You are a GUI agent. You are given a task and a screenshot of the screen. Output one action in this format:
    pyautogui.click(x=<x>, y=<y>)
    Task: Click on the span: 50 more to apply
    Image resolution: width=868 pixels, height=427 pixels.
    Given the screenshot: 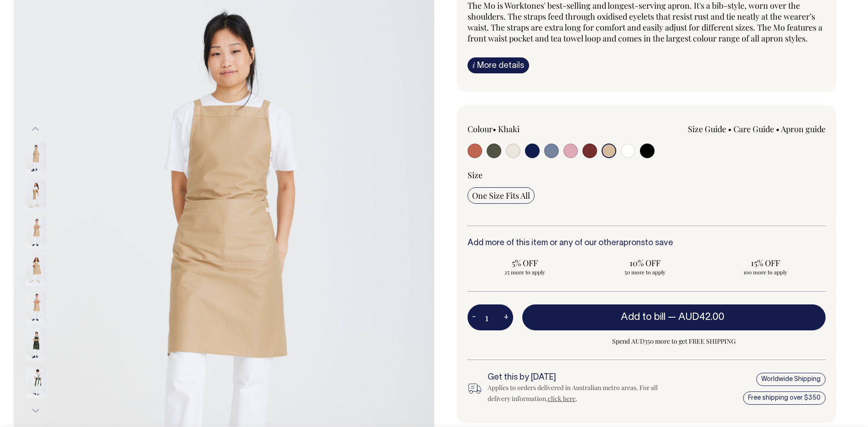 What is the action you would take?
    pyautogui.click(x=645, y=272)
    